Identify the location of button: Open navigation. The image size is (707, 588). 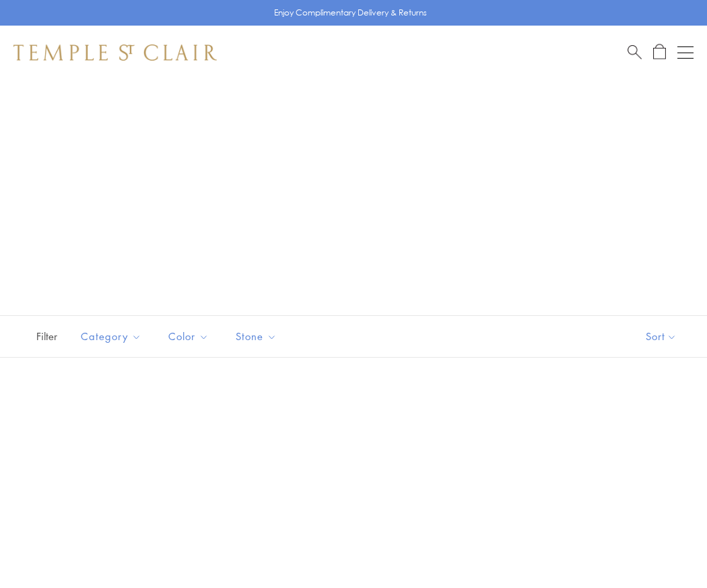
(686, 52).